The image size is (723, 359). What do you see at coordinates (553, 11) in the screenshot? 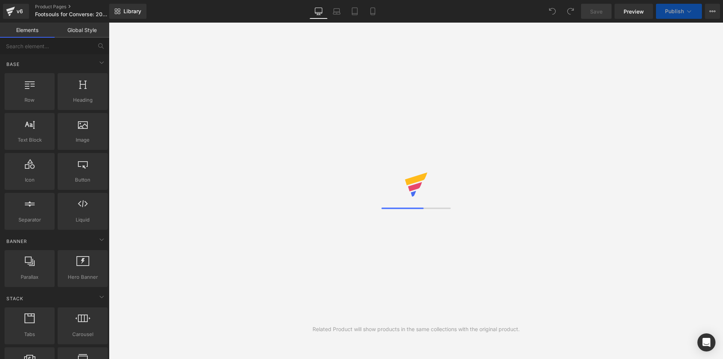
I see `button: Undo` at bounding box center [553, 11].